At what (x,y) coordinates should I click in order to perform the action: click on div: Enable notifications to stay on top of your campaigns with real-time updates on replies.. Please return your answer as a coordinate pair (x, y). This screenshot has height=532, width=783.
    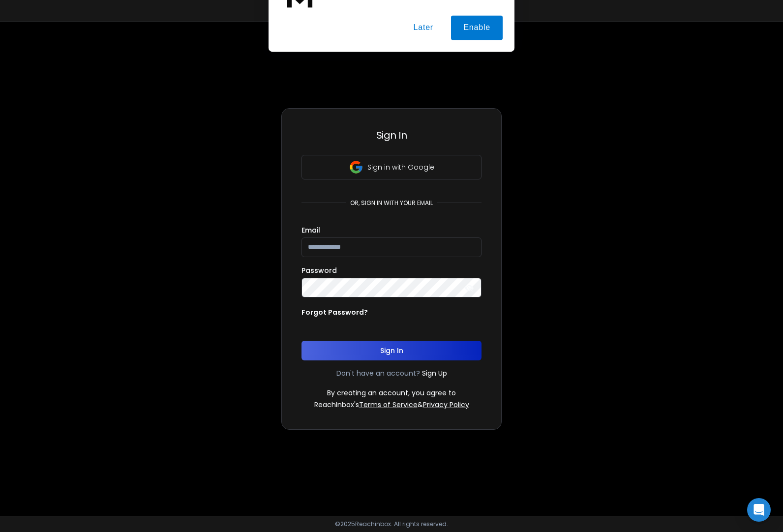
    Looking at the image, I should click on (411, 23).